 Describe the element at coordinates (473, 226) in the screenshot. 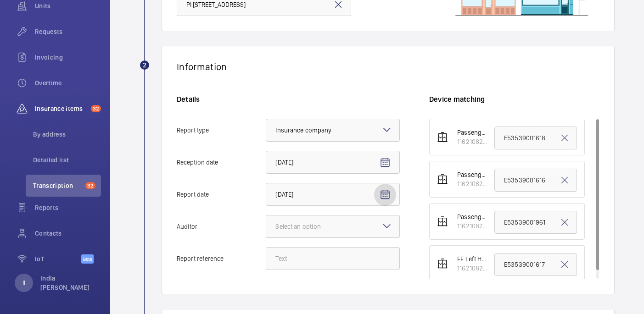

I see `div: 116210826314` at that location.